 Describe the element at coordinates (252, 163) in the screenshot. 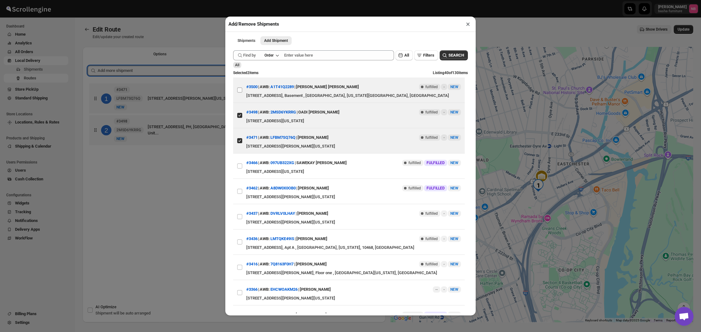

I see `button: #3466` at that location.